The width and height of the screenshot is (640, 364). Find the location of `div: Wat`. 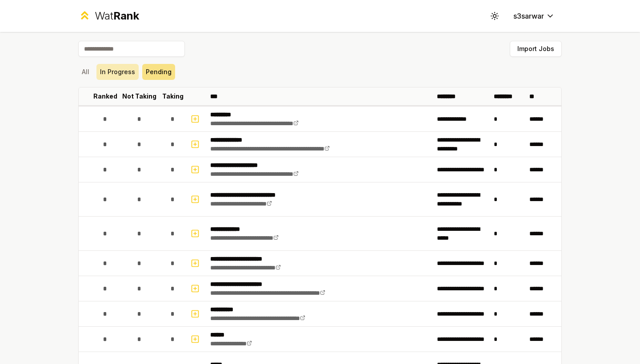

div: Wat is located at coordinates (117, 16).